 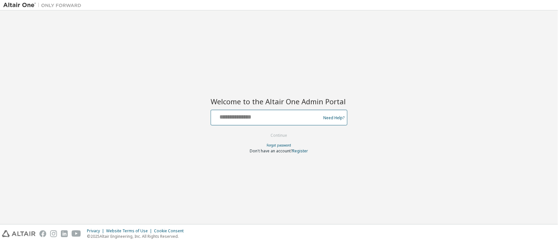 I want to click on h2: Welcome to the Altair One Admin Portal, so click(x=279, y=102).